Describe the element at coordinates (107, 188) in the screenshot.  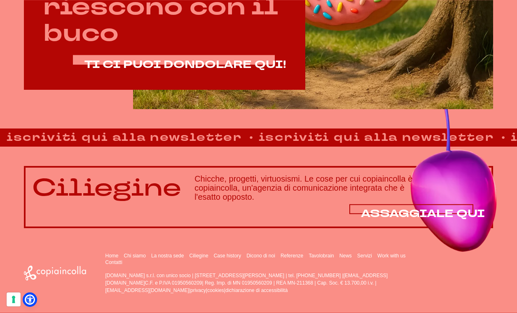
I see `p: Ciliegine` at that location.